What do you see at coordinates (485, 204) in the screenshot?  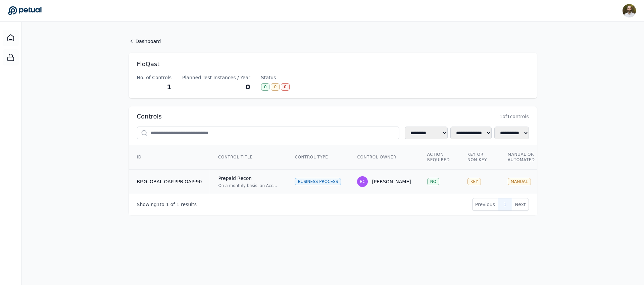 I see `button: Previous` at bounding box center [485, 204].